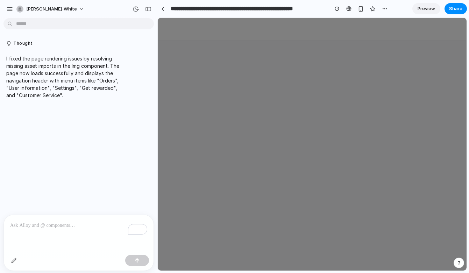 The width and height of the screenshot is (469, 273). What do you see at coordinates (65, 77) in the screenshot?
I see `p: I fixed the page rendering issues by resolving missing asset imports in the Img component. The pa...` at bounding box center [65, 77].